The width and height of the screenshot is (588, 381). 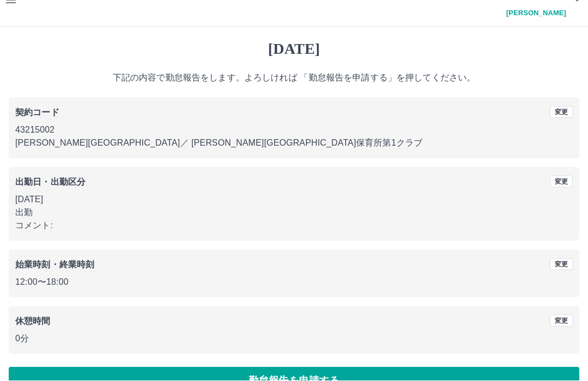 I want to click on p: 12:00 〜 18:00, so click(x=294, y=283).